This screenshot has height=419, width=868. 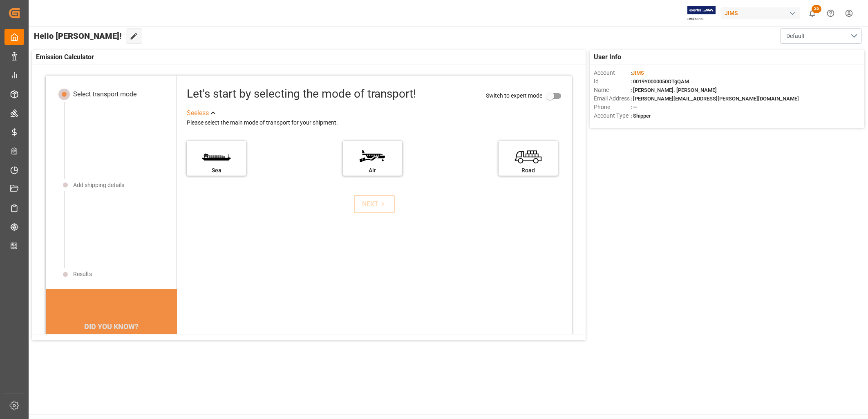 What do you see at coordinates (612, 73) in the screenshot?
I see `span: Account` at bounding box center [612, 73].